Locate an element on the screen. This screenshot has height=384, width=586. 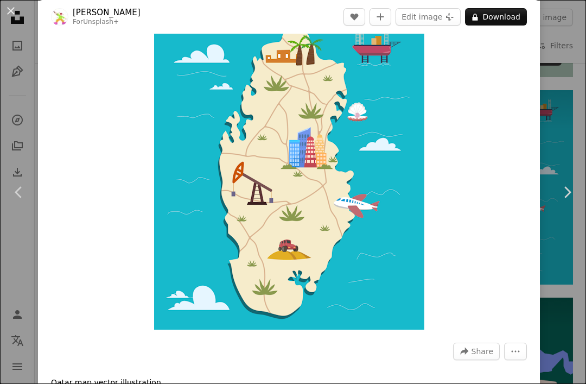
a: Next is located at coordinates (567, 192).